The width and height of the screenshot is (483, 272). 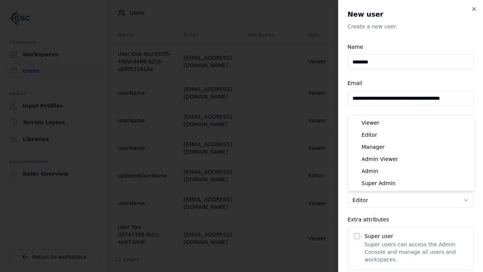 I want to click on span: Super Admin, so click(x=378, y=183).